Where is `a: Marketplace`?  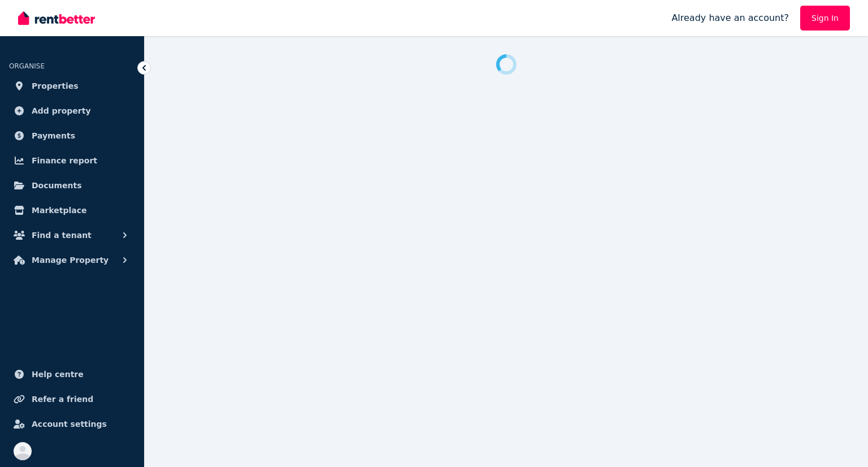 a: Marketplace is located at coordinates (72, 210).